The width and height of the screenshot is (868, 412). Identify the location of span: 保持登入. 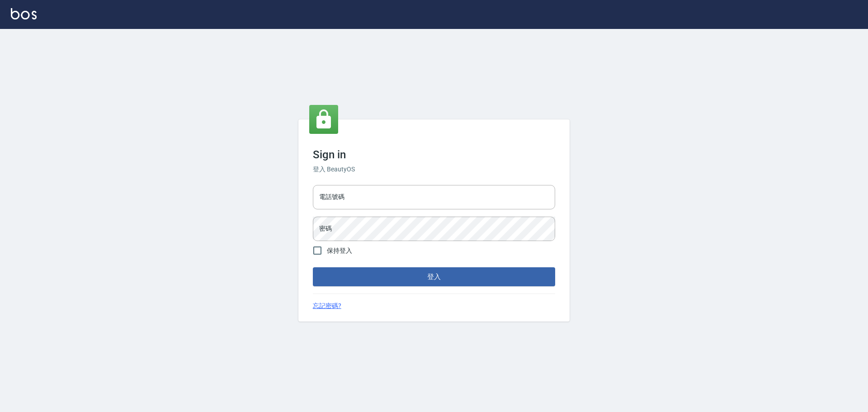
(339, 250).